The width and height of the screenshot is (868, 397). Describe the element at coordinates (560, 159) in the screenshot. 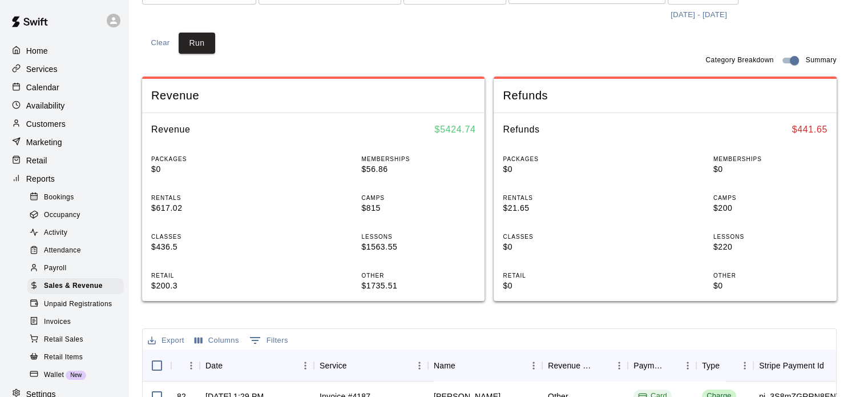

I see `p: PACKAGES` at that location.